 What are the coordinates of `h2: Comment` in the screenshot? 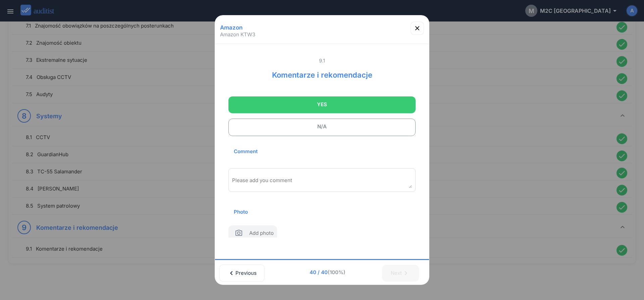 It's located at (246, 152).